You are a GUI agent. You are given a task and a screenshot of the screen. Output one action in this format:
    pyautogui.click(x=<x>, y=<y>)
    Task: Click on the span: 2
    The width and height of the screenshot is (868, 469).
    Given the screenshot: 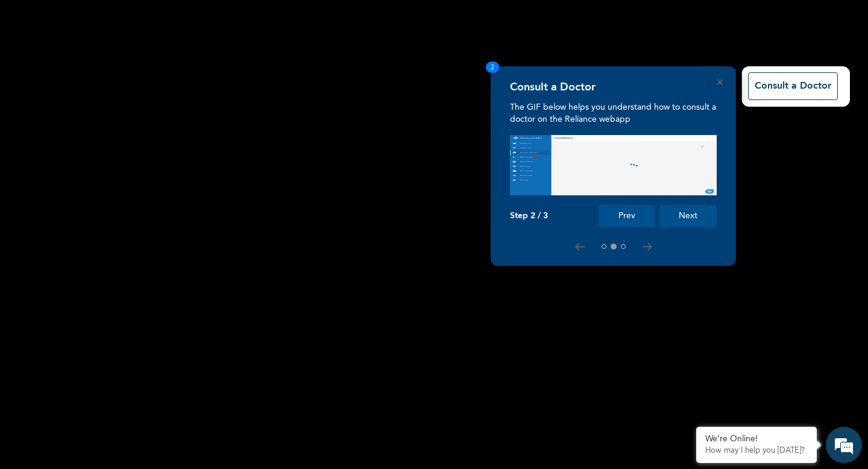 What is the action you would take?
    pyautogui.click(x=493, y=67)
    